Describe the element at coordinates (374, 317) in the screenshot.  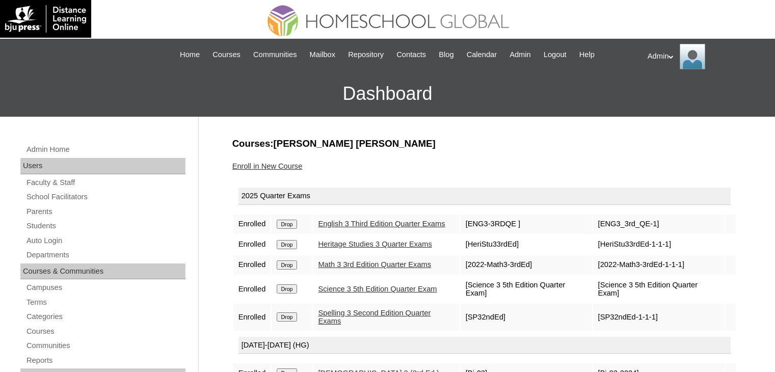
I see `a: Spelling 3 Second Edition Quarter Exams` at that location.